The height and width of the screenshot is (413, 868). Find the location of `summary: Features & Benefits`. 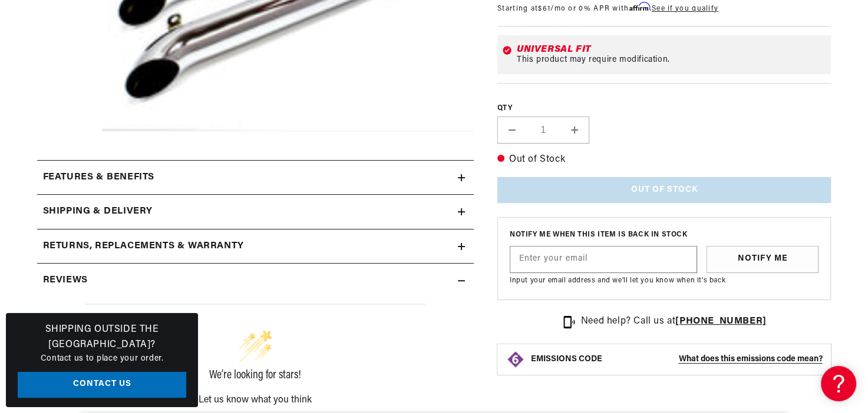

summary: Features & Benefits is located at coordinates (255, 178).